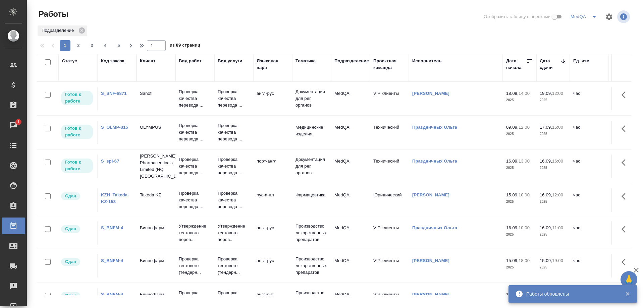 Image resolution: width=644 pixels, height=308 pixels. Describe the element at coordinates (234, 233) in the screenshot. I see `p: Утверждение тестового перев...` at that location.